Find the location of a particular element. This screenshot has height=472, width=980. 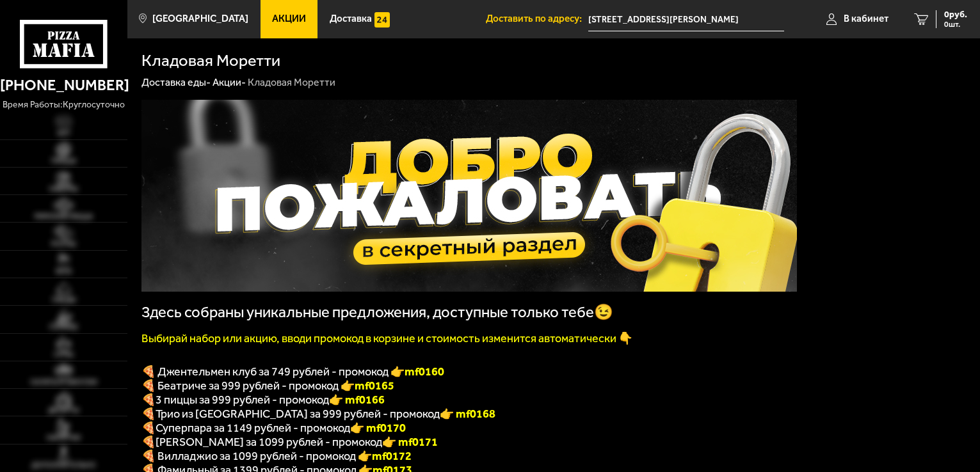

span: Доставка is located at coordinates (351, 19).